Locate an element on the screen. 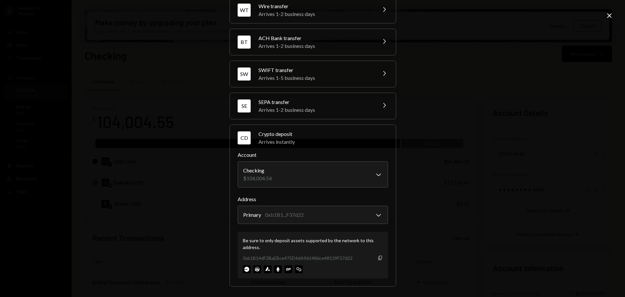 The height and width of the screenshot is (297, 625). img: polygon-mainnet is located at coordinates (299, 269).